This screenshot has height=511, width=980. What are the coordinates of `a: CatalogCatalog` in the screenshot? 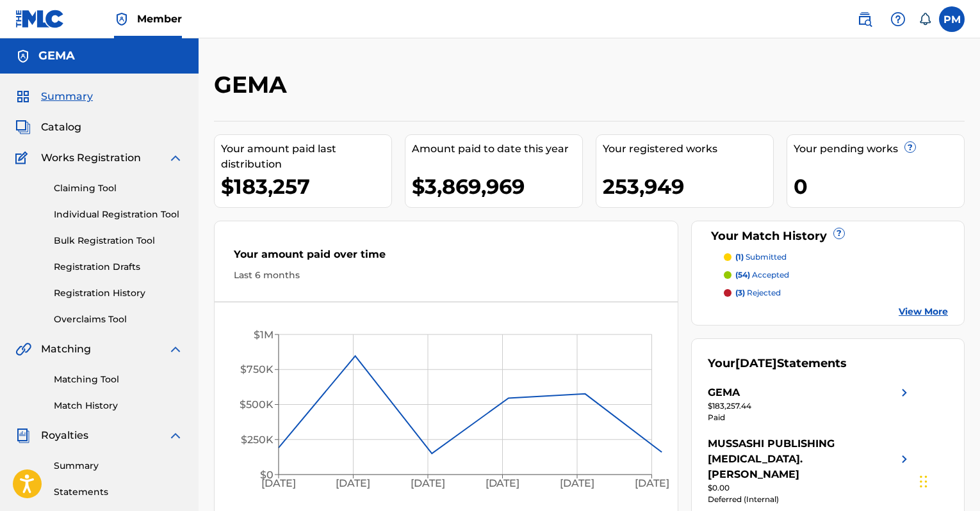 It's located at (48, 128).